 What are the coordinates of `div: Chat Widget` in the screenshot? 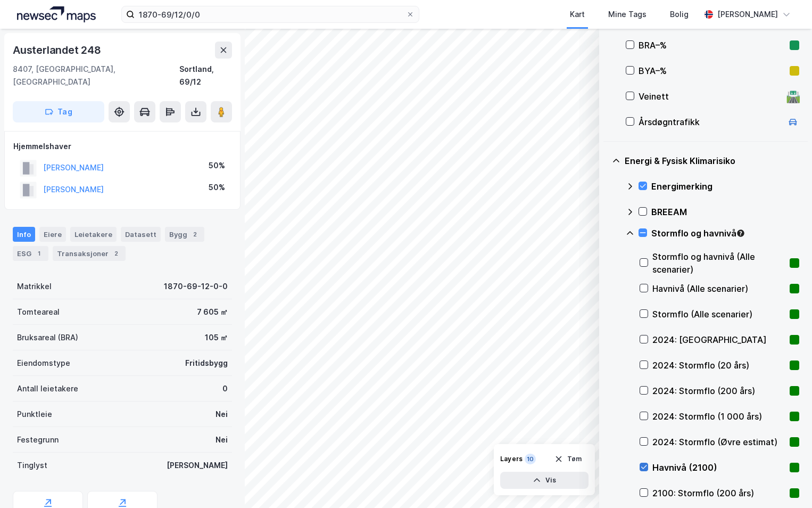 It's located at (786, 482).